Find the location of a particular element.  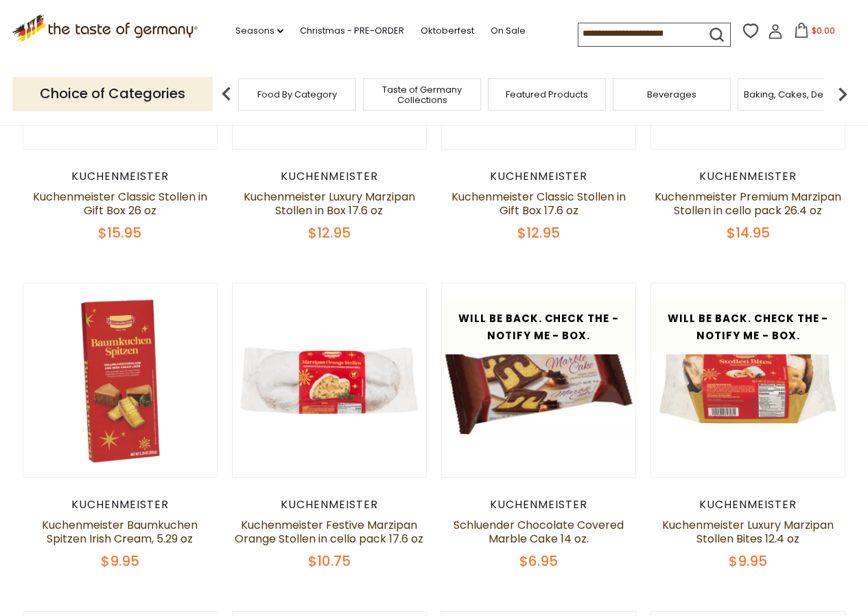

span: $14.95 is located at coordinates (748, 232).